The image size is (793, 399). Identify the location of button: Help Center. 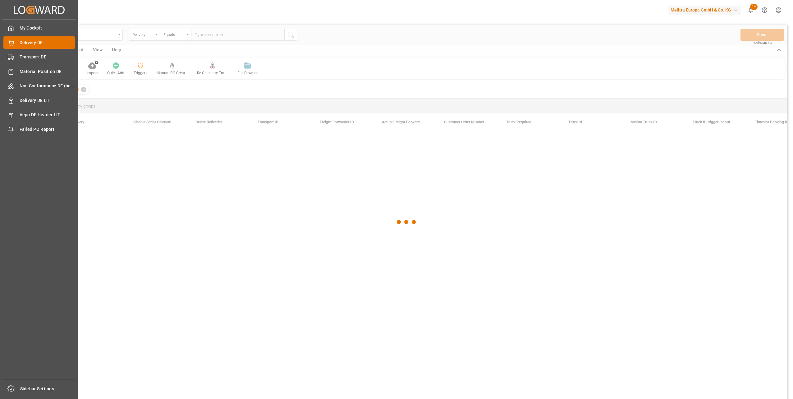
(764, 10).